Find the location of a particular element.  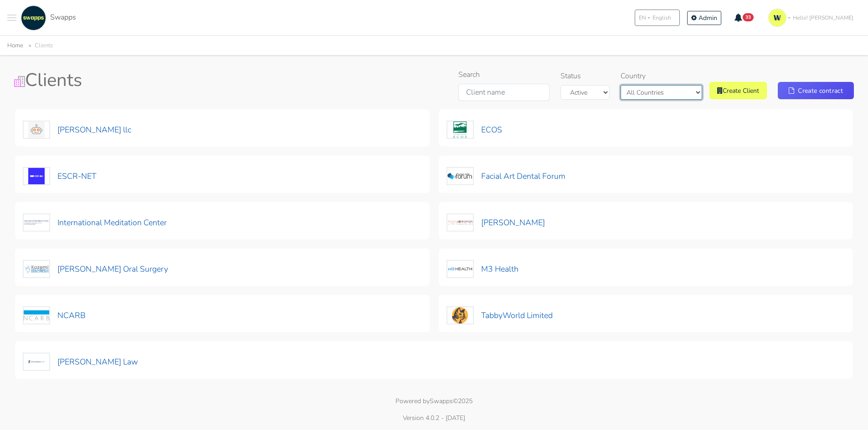

span: Admin is located at coordinates (708, 18).